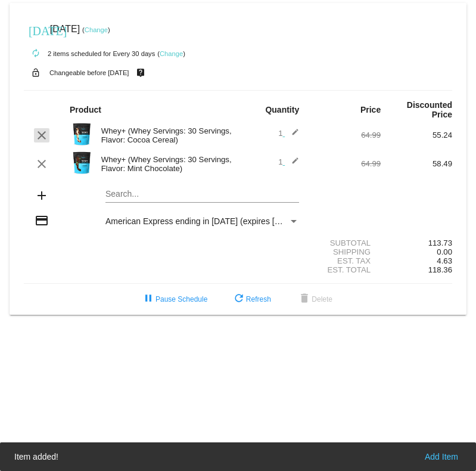 This screenshot has width=476, height=471. Describe the element at coordinates (282, 110) in the screenshot. I see `strong: Quantity` at that location.